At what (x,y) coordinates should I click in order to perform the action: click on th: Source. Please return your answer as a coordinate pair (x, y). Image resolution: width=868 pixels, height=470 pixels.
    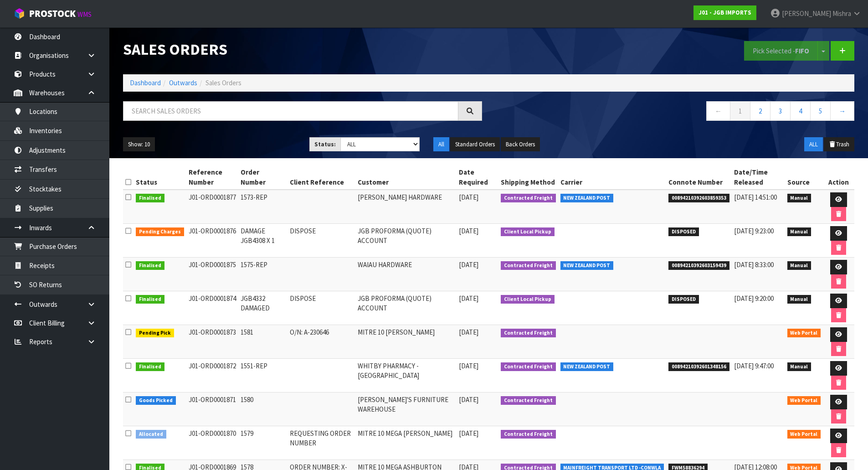
    Looking at the image, I should click on (804, 177).